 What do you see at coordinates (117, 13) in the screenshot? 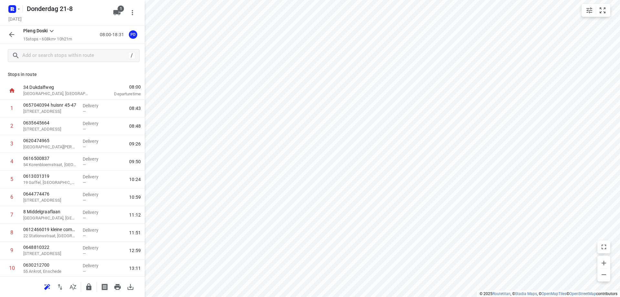
I see `button: 1` at bounding box center [117, 13].